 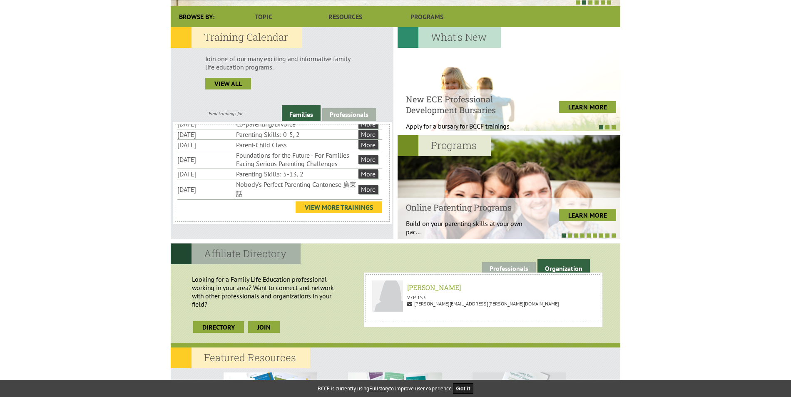 What do you see at coordinates (345, 17) in the screenshot?
I see `a: Resources` at bounding box center [345, 17].